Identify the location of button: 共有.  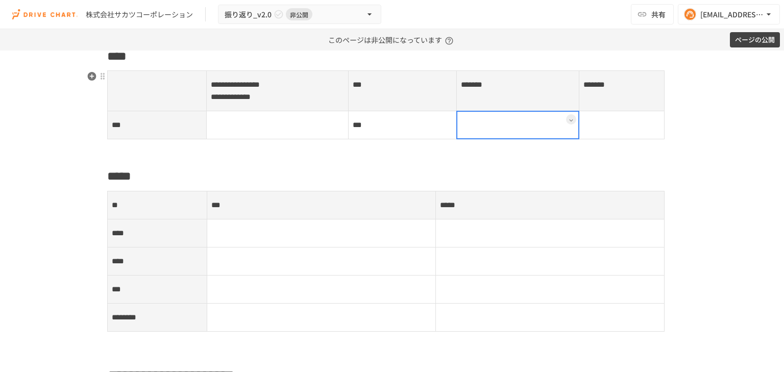
(653, 14).